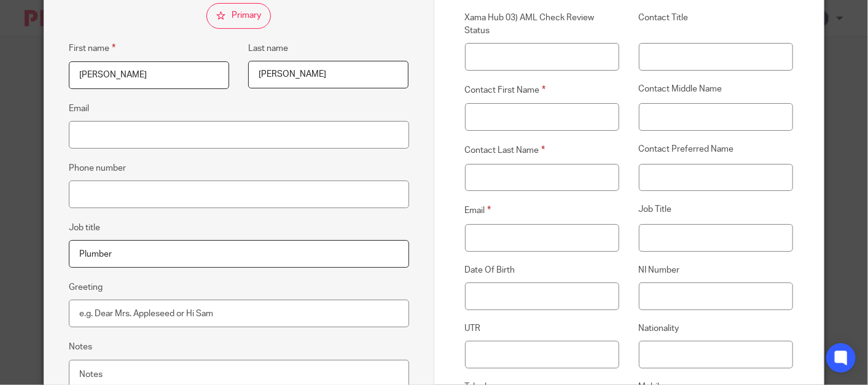 Image resolution: width=868 pixels, height=385 pixels. What do you see at coordinates (716, 89) in the screenshot?
I see `label: Contact Middle Name` at bounding box center [716, 89].